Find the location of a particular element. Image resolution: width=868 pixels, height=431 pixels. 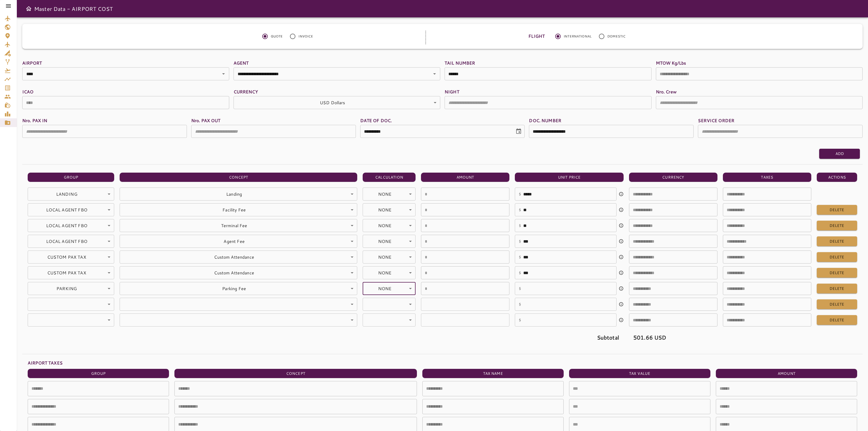

label: AIRPORT is located at coordinates (125, 62).